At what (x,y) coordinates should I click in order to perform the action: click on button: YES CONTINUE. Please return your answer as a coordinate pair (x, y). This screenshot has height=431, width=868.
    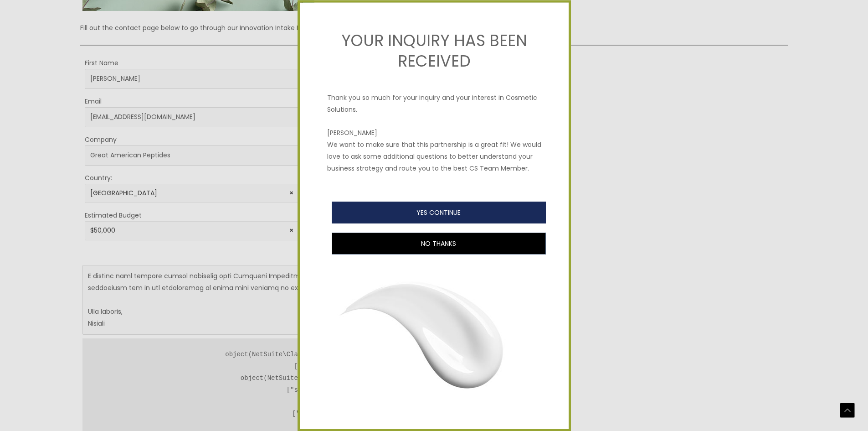
    Looking at the image, I should click on (439, 212).